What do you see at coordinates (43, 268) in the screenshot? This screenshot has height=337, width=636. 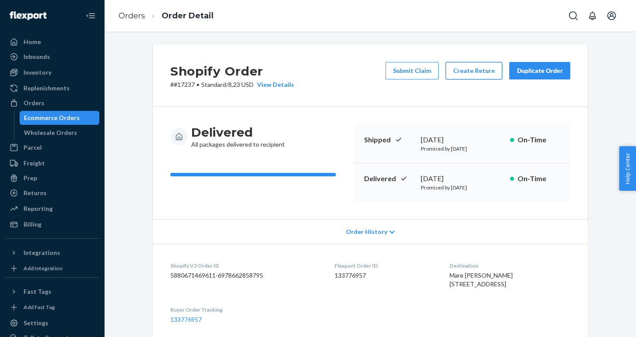 I see `div: Add Integration` at bounding box center [43, 268].